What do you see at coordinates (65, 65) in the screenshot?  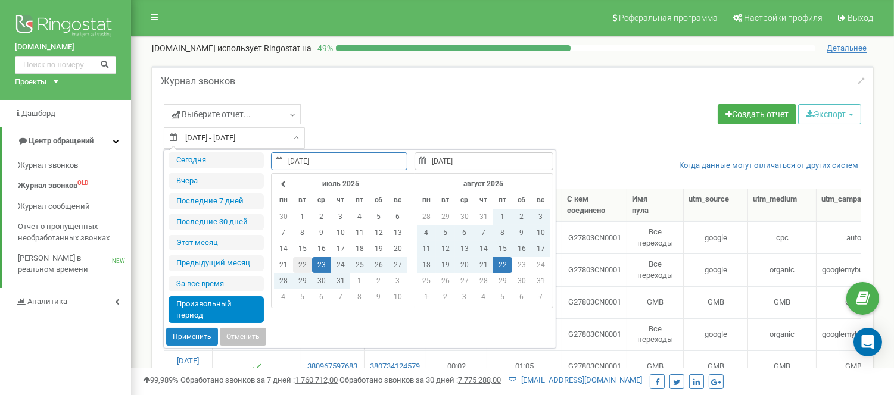 I see `input: Поиск по номеру` at bounding box center [65, 65].